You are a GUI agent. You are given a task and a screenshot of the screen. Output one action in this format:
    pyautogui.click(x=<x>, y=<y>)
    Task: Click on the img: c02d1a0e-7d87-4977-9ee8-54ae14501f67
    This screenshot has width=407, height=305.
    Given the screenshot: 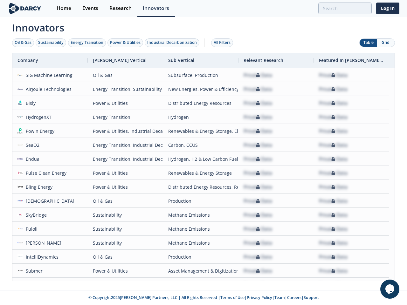 What is the action you would take?
    pyautogui.click(x=20, y=187)
    